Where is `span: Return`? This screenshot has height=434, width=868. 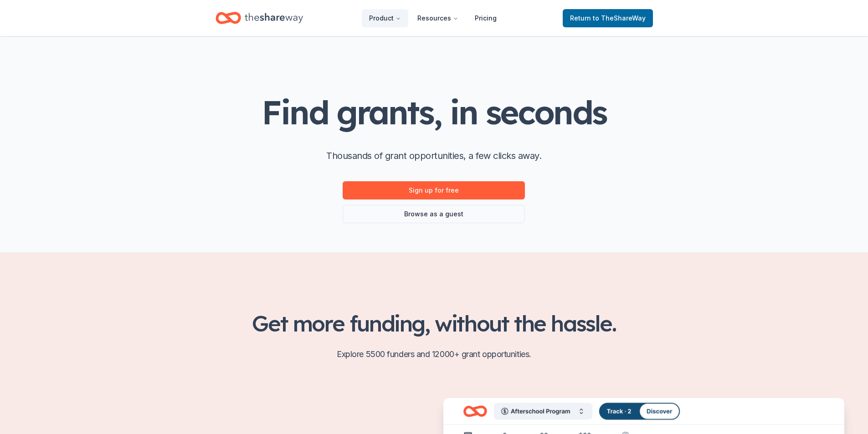 span: Return is located at coordinates (608, 18).